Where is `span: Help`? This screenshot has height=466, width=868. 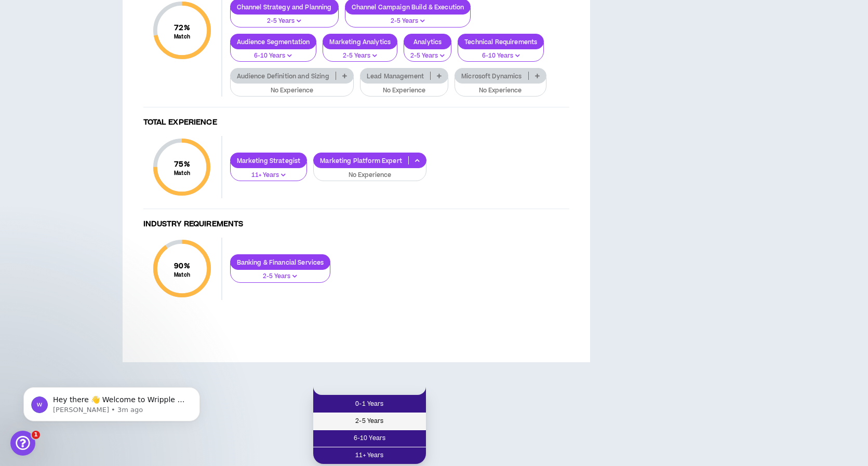 span: Help is located at coordinates (173, 354).